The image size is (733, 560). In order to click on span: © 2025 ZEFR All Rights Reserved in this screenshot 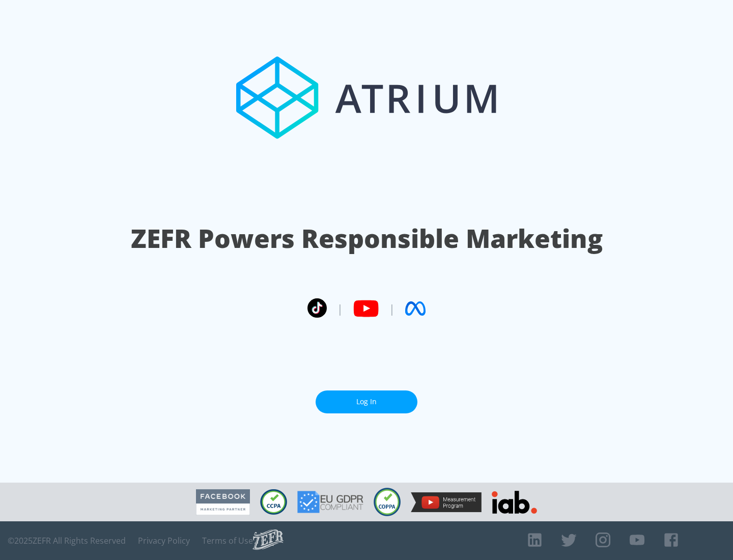, I will do `click(67, 540)`.